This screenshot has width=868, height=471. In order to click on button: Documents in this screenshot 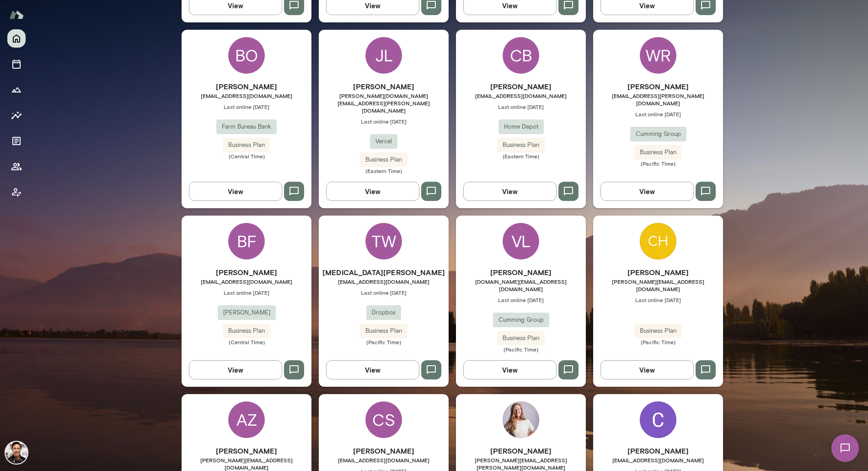, I will do `click(17, 141)`.